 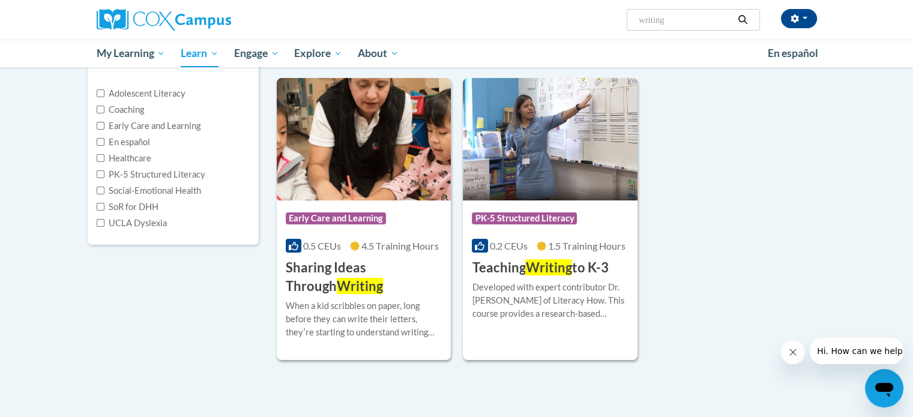 What do you see at coordinates (199, 53) in the screenshot?
I see `span: Learn` at bounding box center [199, 53].